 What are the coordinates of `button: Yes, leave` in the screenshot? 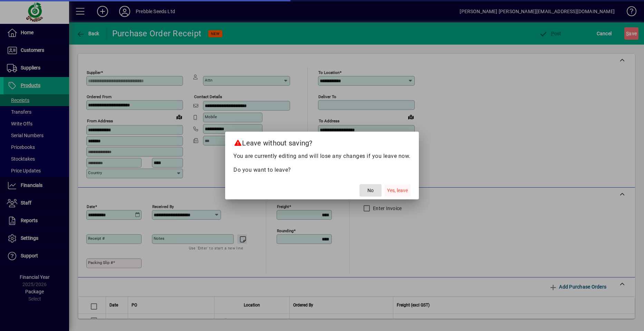 It's located at (398, 190).